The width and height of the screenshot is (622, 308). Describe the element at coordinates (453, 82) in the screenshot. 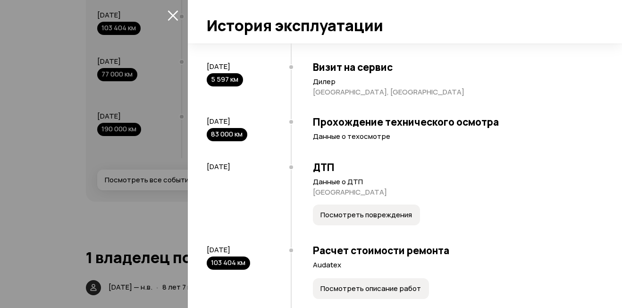

I see `p: Дилер` at that location.